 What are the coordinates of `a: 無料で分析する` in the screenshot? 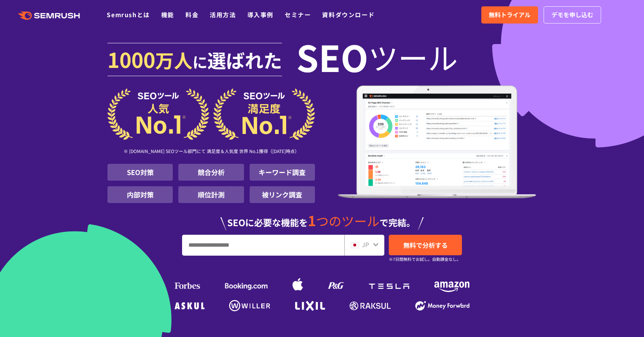 It's located at (425, 245).